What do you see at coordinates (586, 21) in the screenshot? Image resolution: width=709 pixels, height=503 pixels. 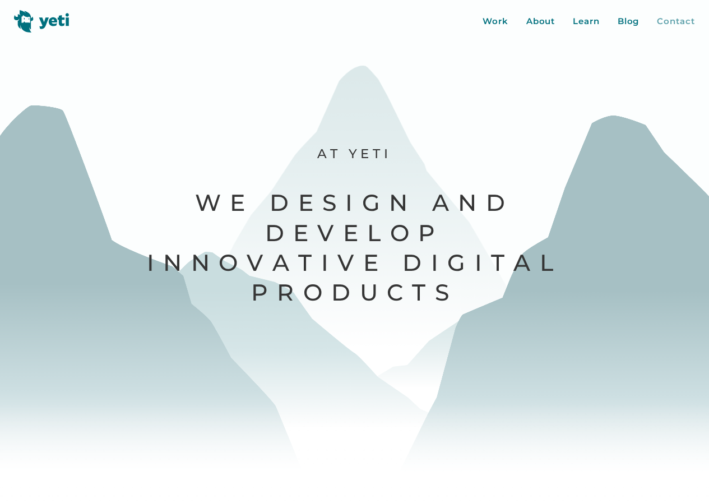 I see `a: Learn` at bounding box center [586, 21].